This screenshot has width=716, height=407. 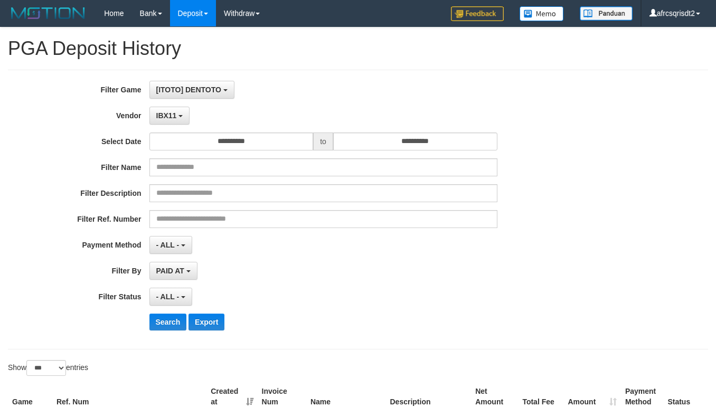 I want to click on img: Button%20Memo.svg, so click(x=542, y=14).